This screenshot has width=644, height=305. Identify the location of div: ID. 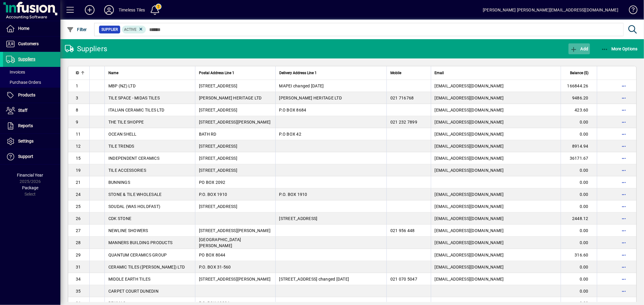
(80, 73).